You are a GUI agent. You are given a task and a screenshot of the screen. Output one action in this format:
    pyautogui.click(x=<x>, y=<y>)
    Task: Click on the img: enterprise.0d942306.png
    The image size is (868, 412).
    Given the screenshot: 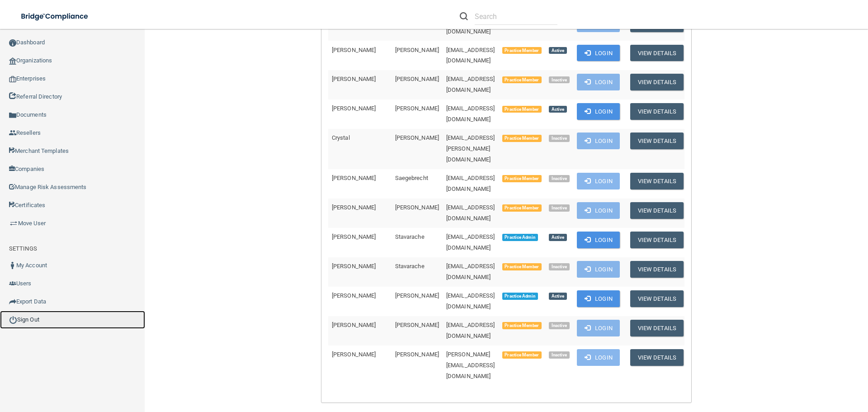 What is the action you would take?
    pyautogui.click(x=13, y=79)
    